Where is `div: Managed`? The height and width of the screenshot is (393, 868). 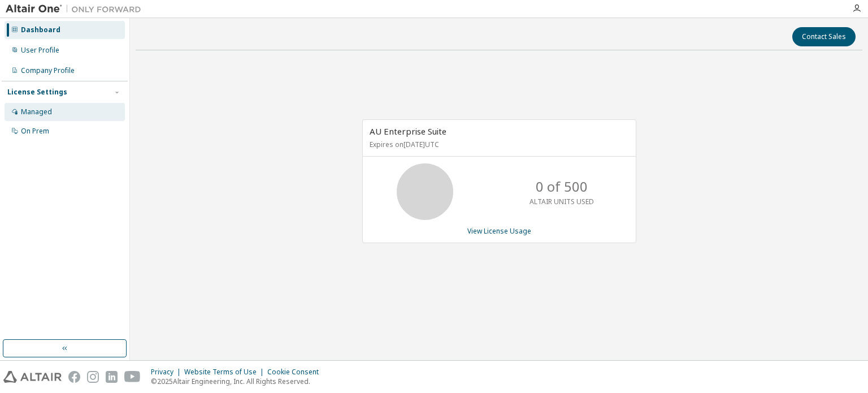
div: Managed is located at coordinates (36, 112).